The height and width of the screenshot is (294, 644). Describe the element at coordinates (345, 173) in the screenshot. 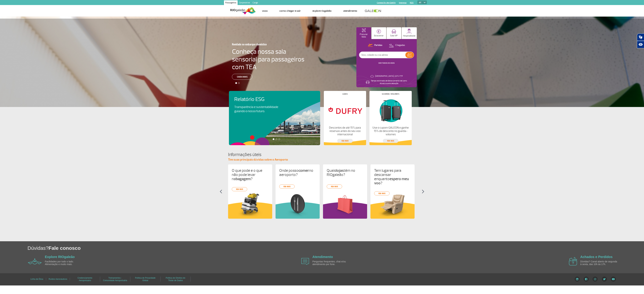

I see `p: Quais têm no RIOgaleão?` at that location.